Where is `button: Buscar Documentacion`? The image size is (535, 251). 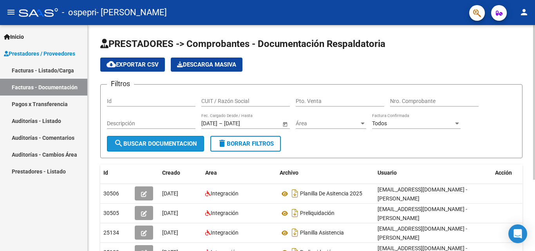
button: Buscar Documentacion is located at coordinates (155, 144).